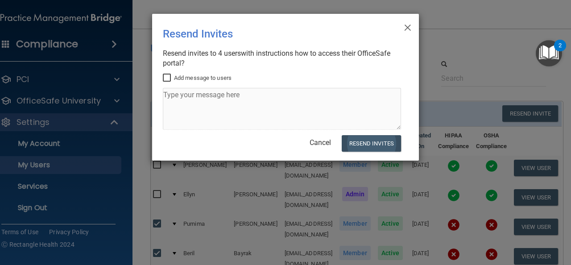 This screenshot has width=571, height=265. Describe the element at coordinates (239, 53) in the screenshot. I see `span: s` at that location.